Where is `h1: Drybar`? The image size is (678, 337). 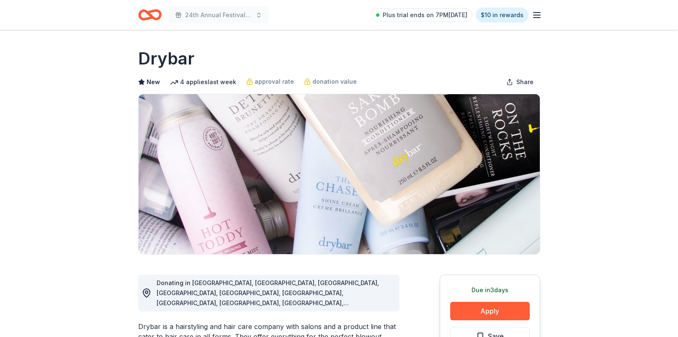 h1: Drybar is located at coordinates (166, 59).